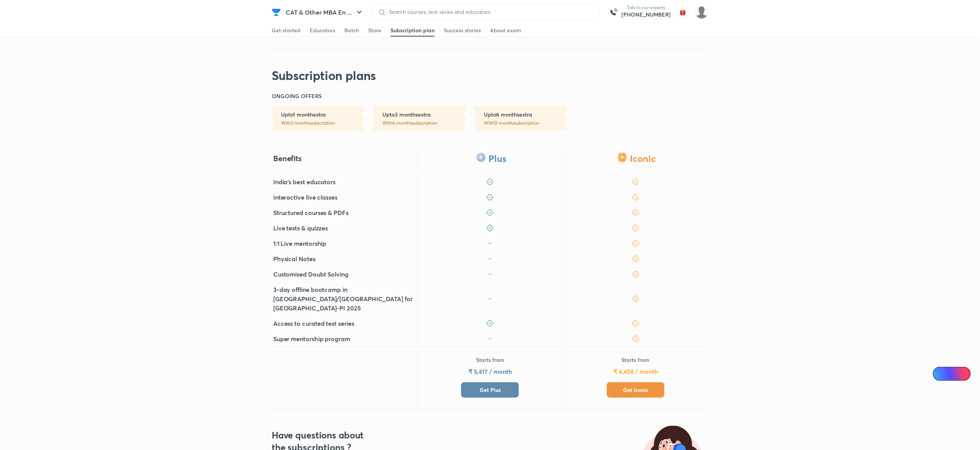  What do you see at coordinates (424, 115) in the screenshot?
I see `h6: Upto 3 months extra` at bounding box center [424, 115].